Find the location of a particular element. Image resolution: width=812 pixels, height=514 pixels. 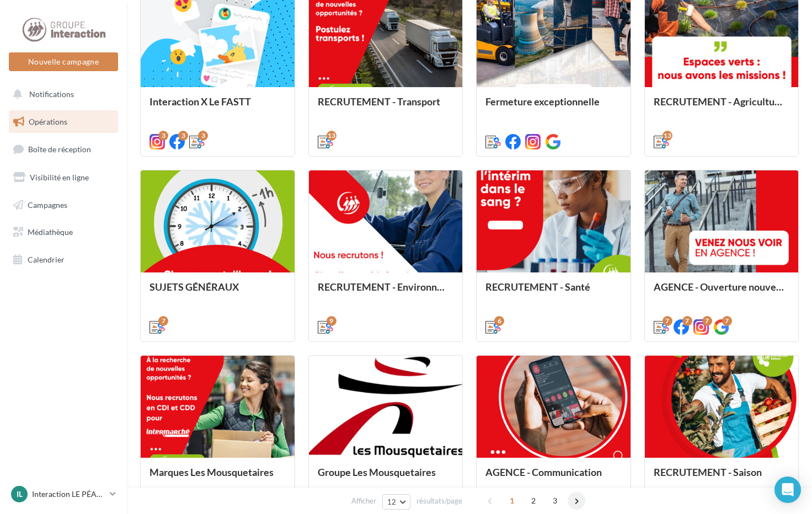

div: RECRUTEMENT - Santé is located at coordinates (553, 292).